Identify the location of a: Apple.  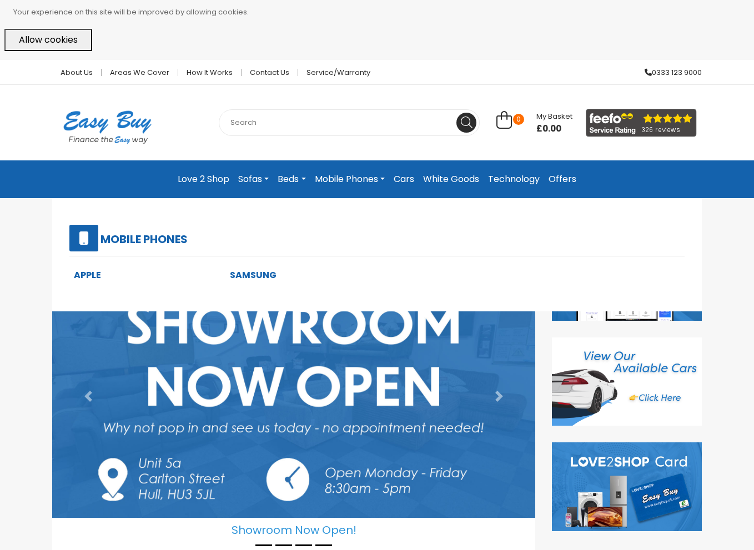
(87, 275).